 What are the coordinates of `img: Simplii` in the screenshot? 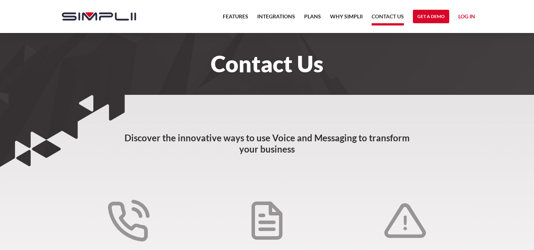 It's located at (99, 16).